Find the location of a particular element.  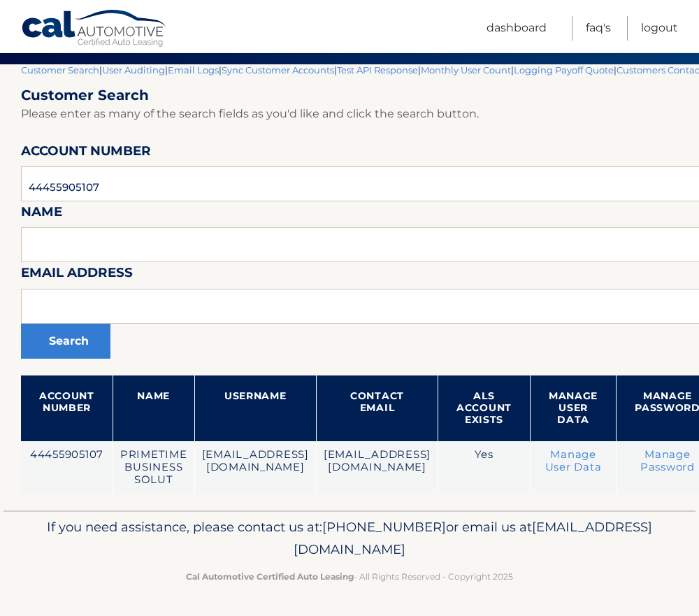

p: - All Rights Reserved - Copyright 2025 is located at coordinates (350, 577).